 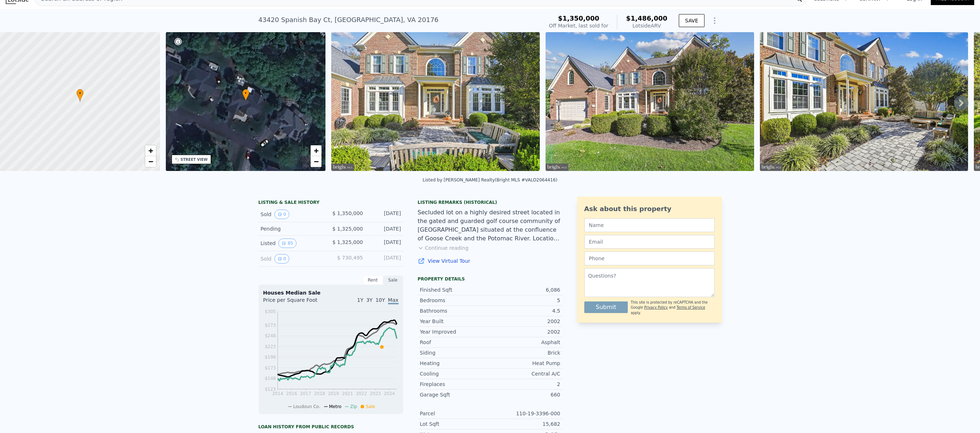 I want to click on tspan: 2018, so click(x=319, y=394).